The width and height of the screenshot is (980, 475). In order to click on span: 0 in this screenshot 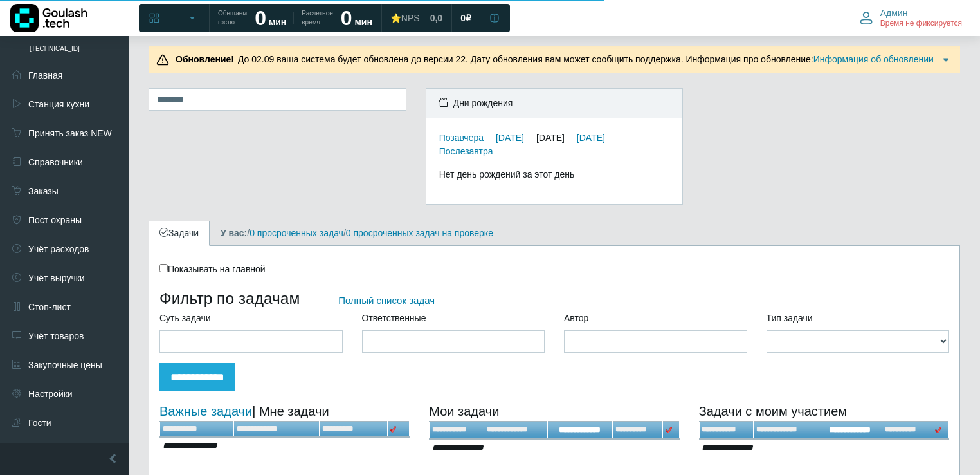, I will do `click(463, 18)`.